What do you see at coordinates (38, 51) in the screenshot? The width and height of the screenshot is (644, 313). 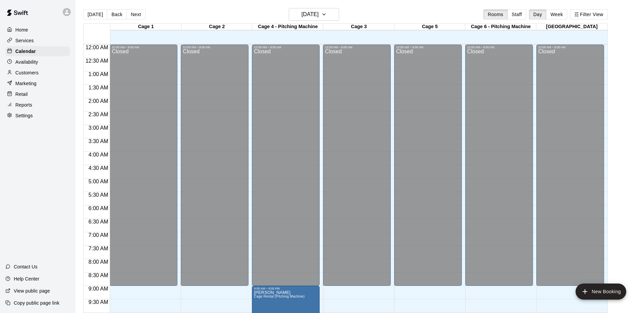 I see `a: Calendar` at bounding box center [38, 51].